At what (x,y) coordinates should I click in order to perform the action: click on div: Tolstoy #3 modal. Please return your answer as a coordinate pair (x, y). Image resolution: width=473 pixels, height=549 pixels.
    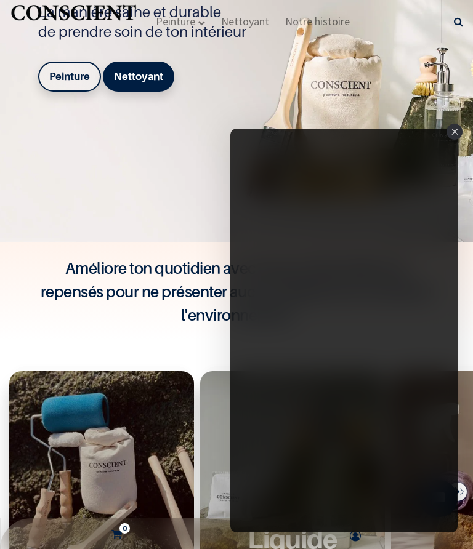
    Looking at the image, I should click on (343, 330).